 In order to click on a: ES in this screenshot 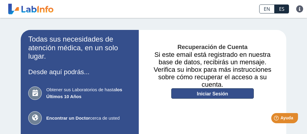, I will do `click(282, 9)`.